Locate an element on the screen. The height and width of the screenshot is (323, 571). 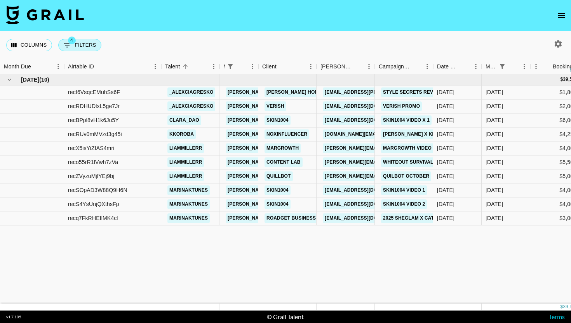
a: margrowth is located at coordinates (283, 148).